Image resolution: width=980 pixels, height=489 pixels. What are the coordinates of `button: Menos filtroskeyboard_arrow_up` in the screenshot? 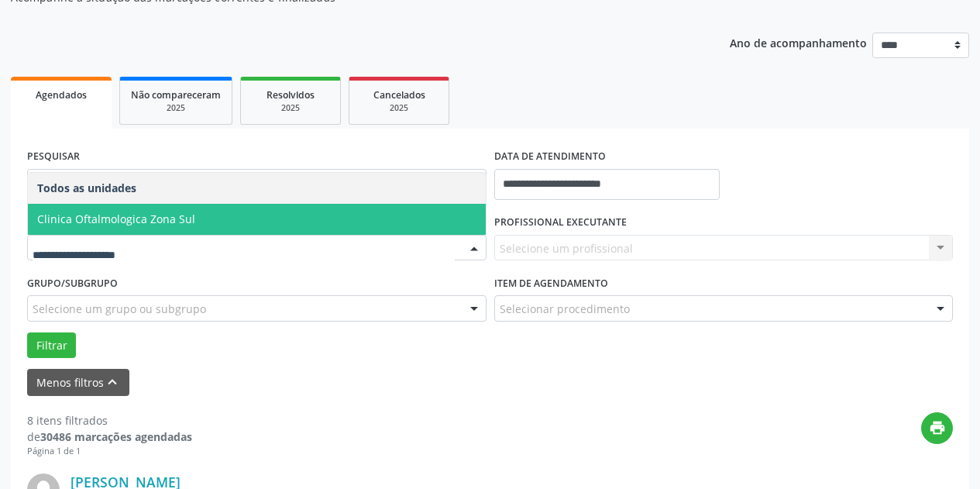 It's located at (78, 382).